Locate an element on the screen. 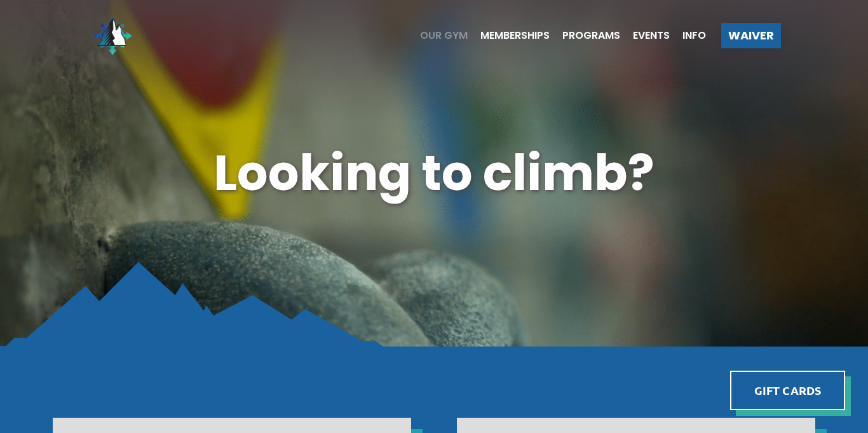 The image size is (868, 433). a: Waiver is located at coordinates (751, 36).